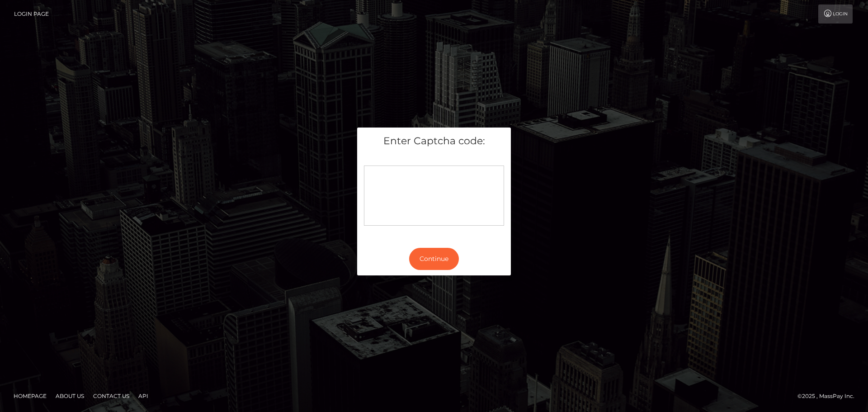 The width and height of the screenshot is (868, 412). I want to click on a: Login Page, so click(32, 14).